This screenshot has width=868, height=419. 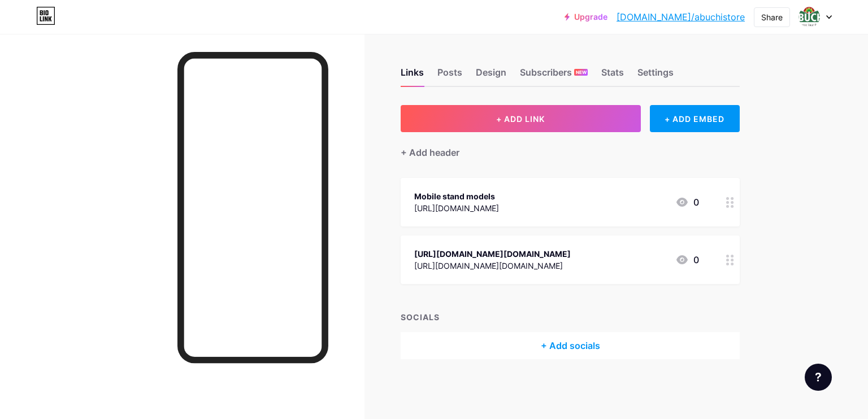 I want to click on div: Stats, so click(x=612, y=76).